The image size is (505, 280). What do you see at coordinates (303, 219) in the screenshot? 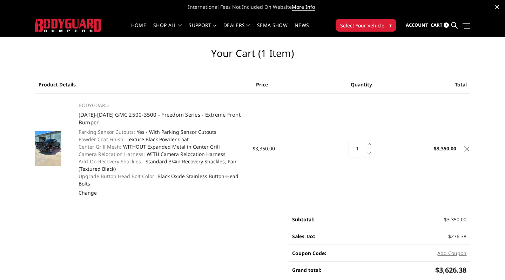
I see `strong: Subtotal:` at bounding box center [303, 219].